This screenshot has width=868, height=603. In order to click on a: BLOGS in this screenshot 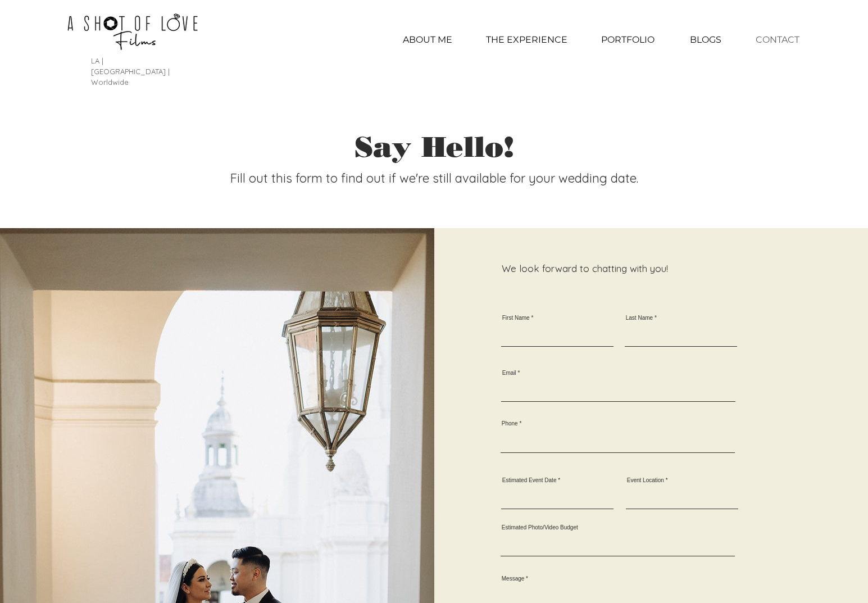, I will do `click(706, 40)`.